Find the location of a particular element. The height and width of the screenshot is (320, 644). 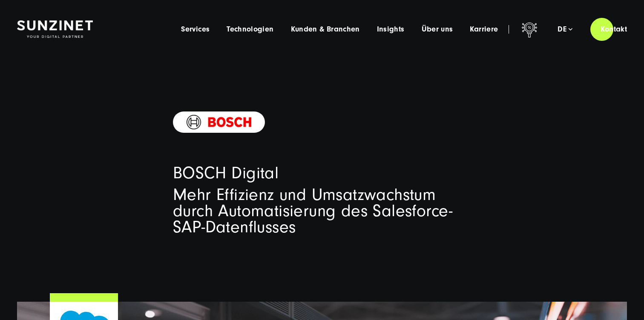

a: Technologien is located at coordinates (250, 29).